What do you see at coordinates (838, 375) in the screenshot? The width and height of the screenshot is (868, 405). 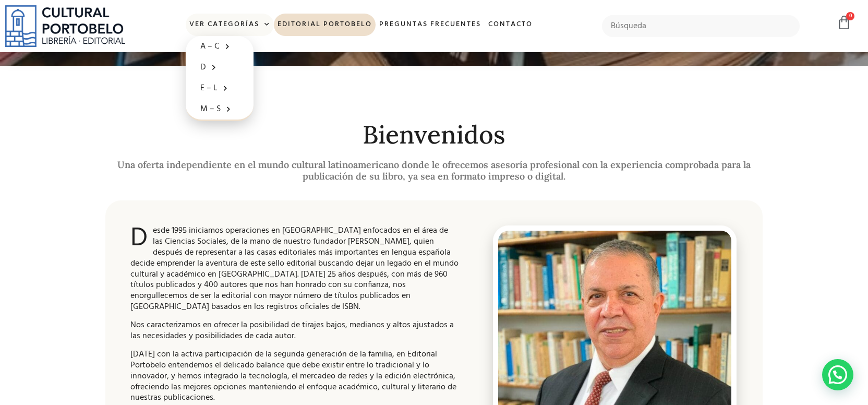 I see `div: Contactar por WhatsApp` at bounding box center [838, 375].